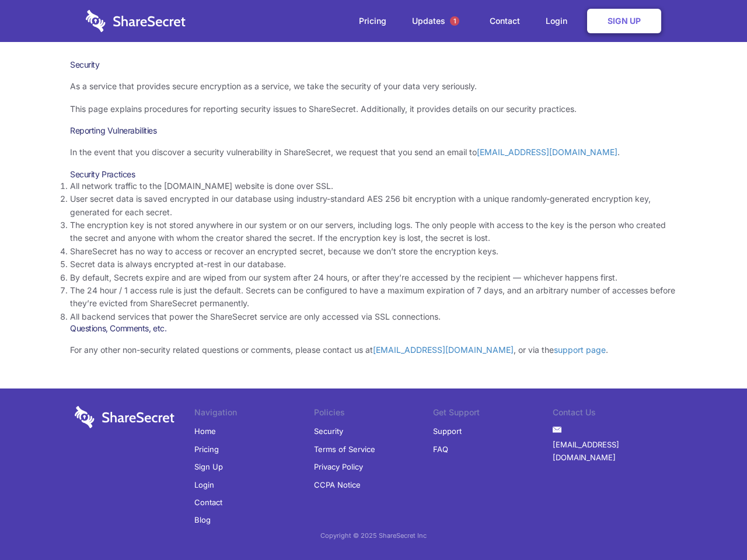  Describe the element at coordinates (447, 431) in the screenshot. I see `a: Support` at that location.